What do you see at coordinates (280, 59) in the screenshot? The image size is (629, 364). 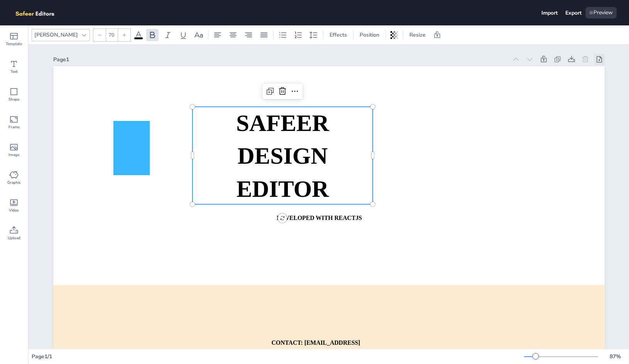 I see `div: Page 1` at bounding box center [280, 59].